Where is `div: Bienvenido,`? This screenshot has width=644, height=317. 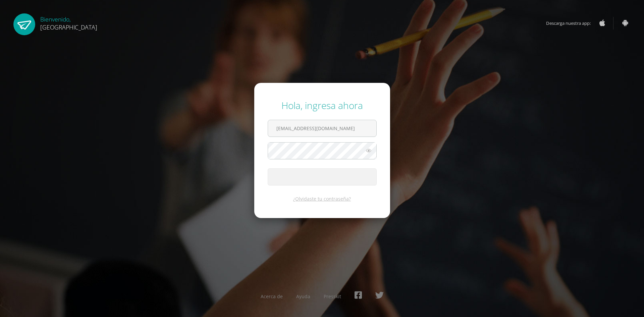 div: Bienvenido, is located at coordinates (69, 22).